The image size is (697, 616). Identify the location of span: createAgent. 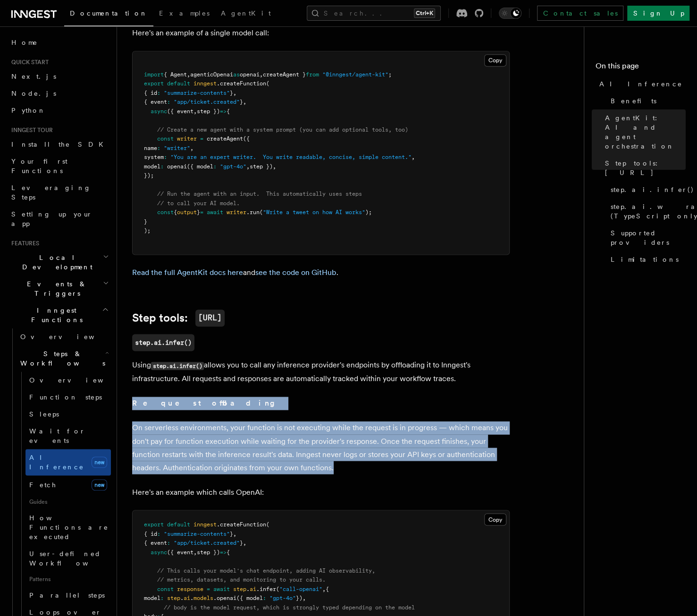
(224, 139).